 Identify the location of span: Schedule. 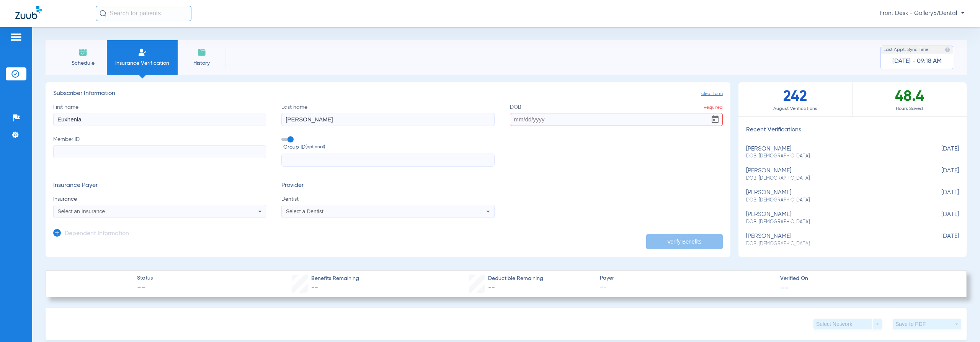
(83, 63).